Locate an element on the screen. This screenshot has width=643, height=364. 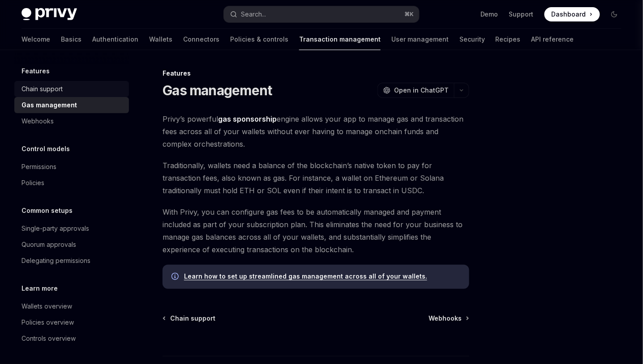
a: Wallets is located at coordinates (161, 40).